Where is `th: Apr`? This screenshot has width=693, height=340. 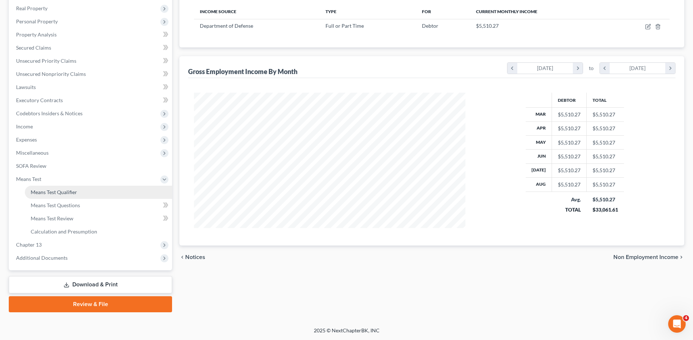 th: Apr is located at coordinates (539, 129).